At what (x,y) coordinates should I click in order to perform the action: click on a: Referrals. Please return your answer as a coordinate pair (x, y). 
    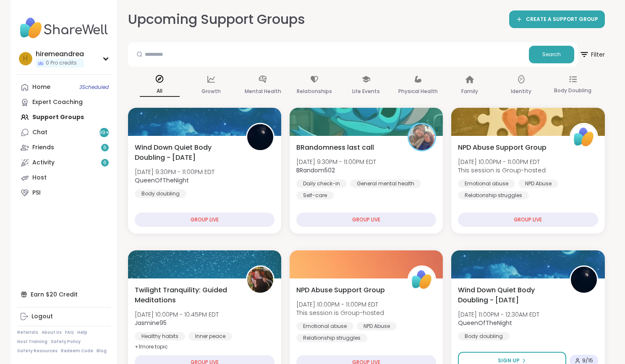
    Looking at the image, I should click on (28, 333).